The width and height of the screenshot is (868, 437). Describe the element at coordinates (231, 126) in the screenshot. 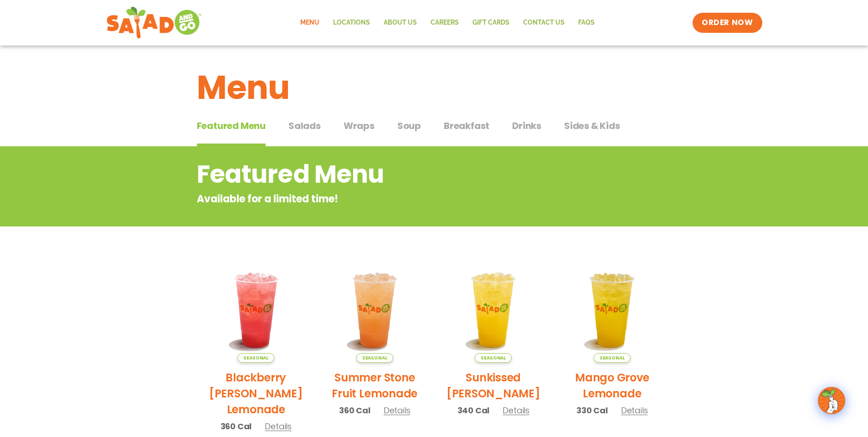

I see `span: Featured Menu` at that location.